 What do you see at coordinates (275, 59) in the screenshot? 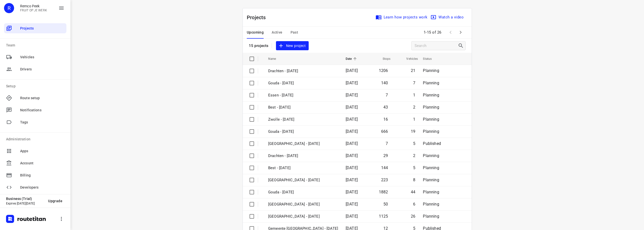
I see `span: Name` at bounding box center [275, 59].